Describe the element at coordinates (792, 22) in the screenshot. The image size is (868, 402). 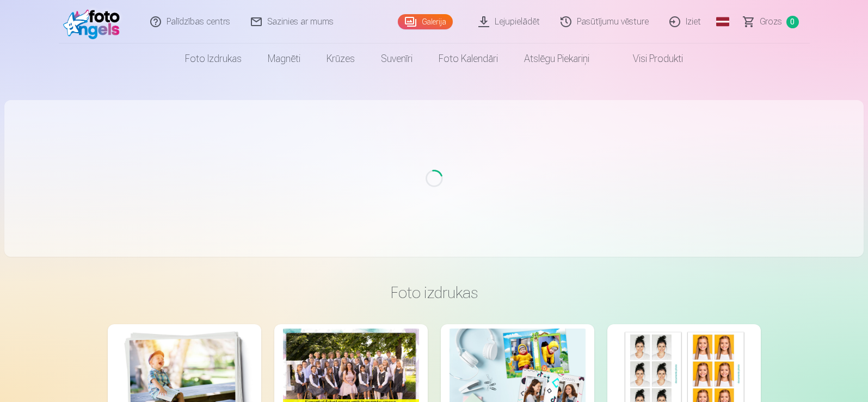
I see `span: 0` at that location.